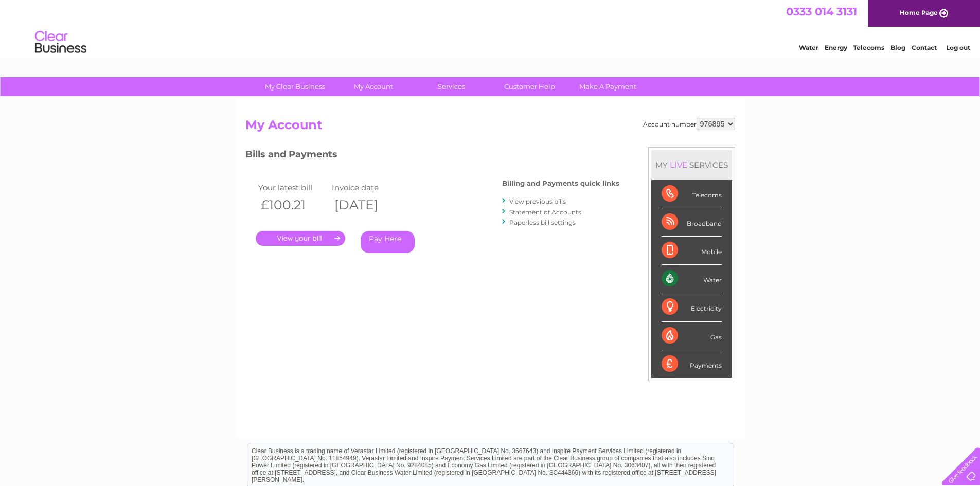 The height and width of the screenshot is (486, 980). What do you see at coordinates (529, 86) in the screenshot?
I see `a: Customer Help` at bounding box center [529, 86].